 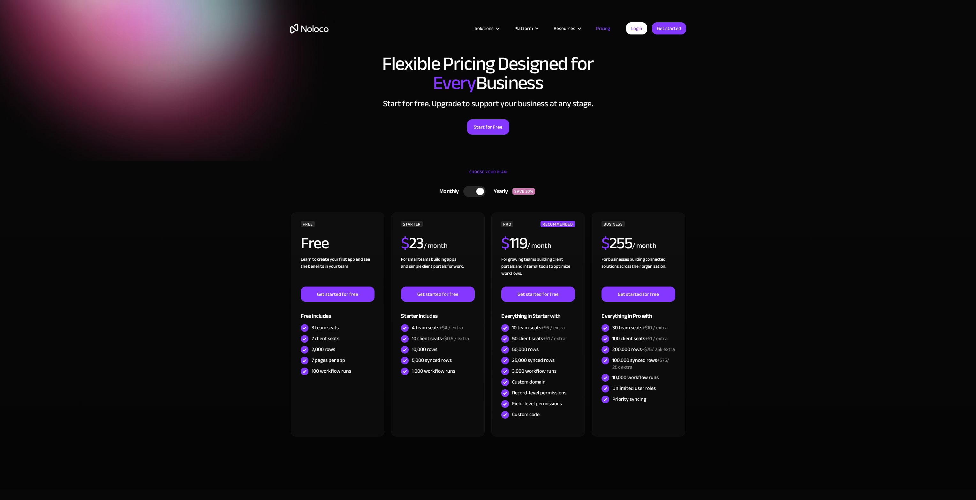 I want to click on div: Monthly, so click(x=447, y=192).